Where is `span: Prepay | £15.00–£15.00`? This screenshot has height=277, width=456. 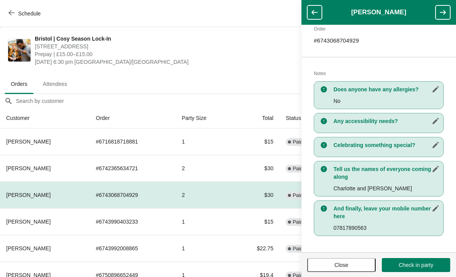
span: Prepay | £15.00–£15.00 is located at coordinates (172, 54).